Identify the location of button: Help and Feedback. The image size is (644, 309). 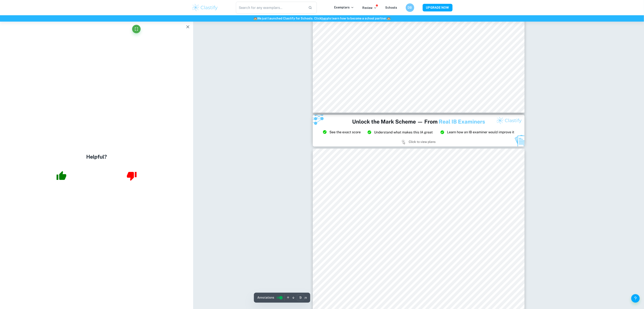
(635, 299).